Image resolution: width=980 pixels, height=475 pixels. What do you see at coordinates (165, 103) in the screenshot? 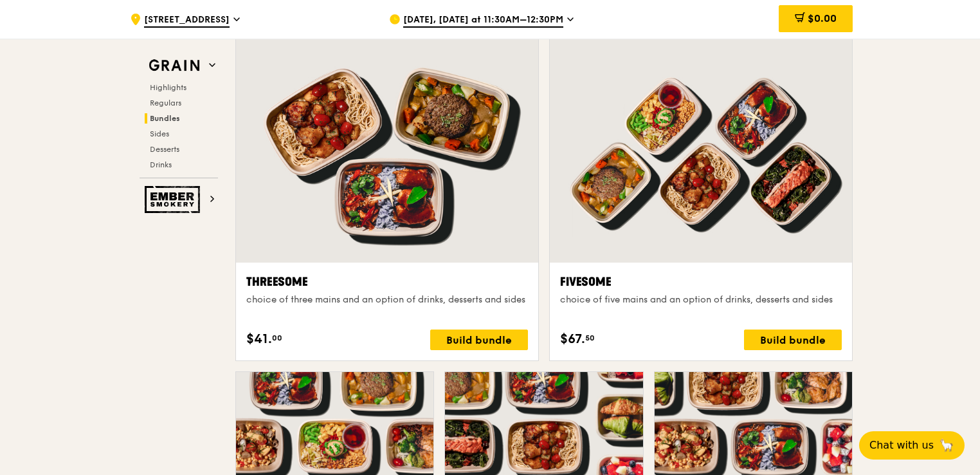
I see `span: Regulars` at bounding box center [165, 103].